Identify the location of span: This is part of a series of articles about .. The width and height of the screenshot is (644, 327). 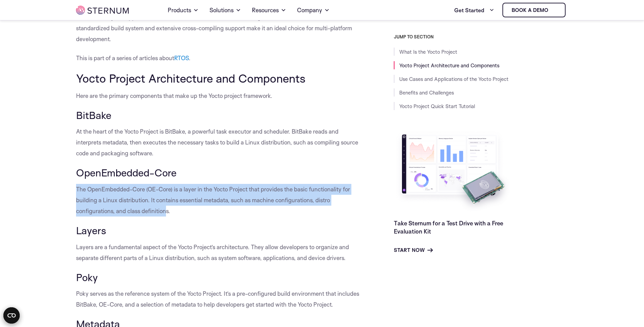
(133, 58).